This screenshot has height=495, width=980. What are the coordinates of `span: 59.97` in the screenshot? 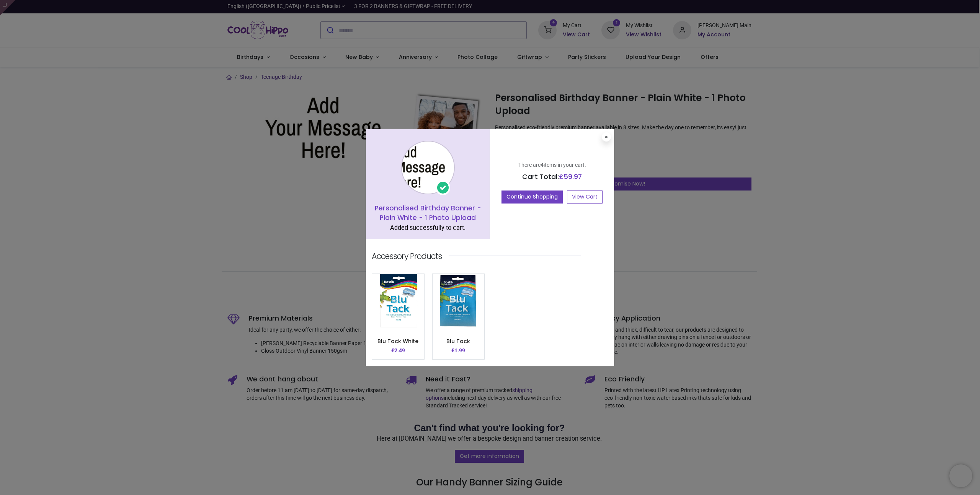 It's located at (572, 176).